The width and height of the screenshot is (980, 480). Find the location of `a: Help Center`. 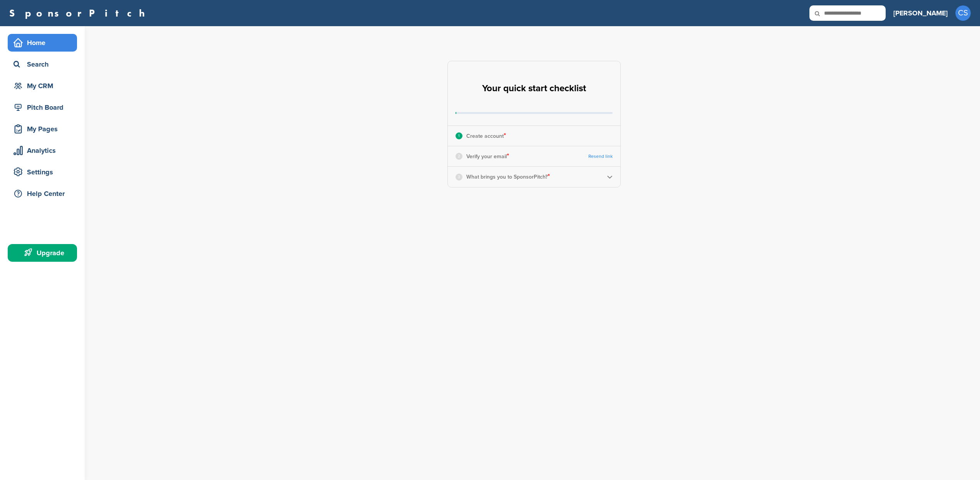

a: Help Center is located at coordinates (42, 194).